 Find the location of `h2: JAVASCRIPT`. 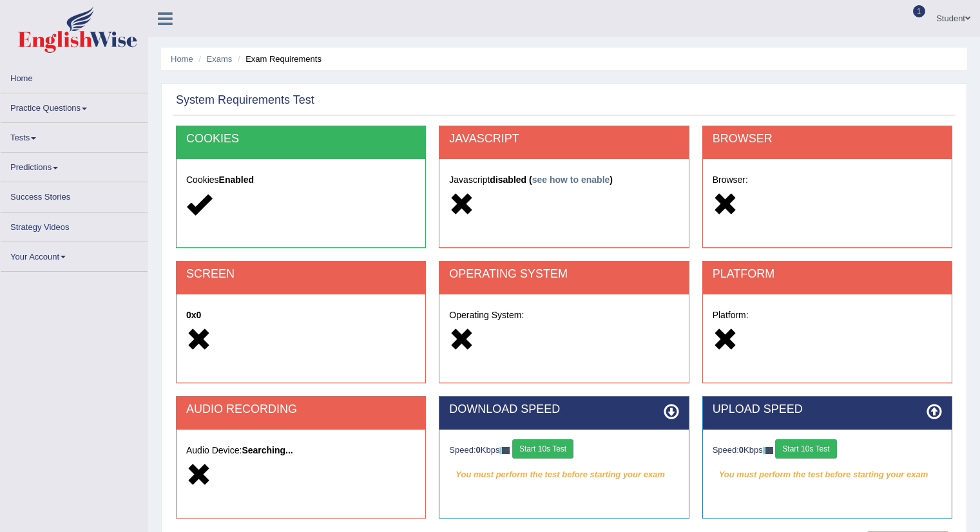

h2: JAVASCRIPT is located at coordinates (564, 139).